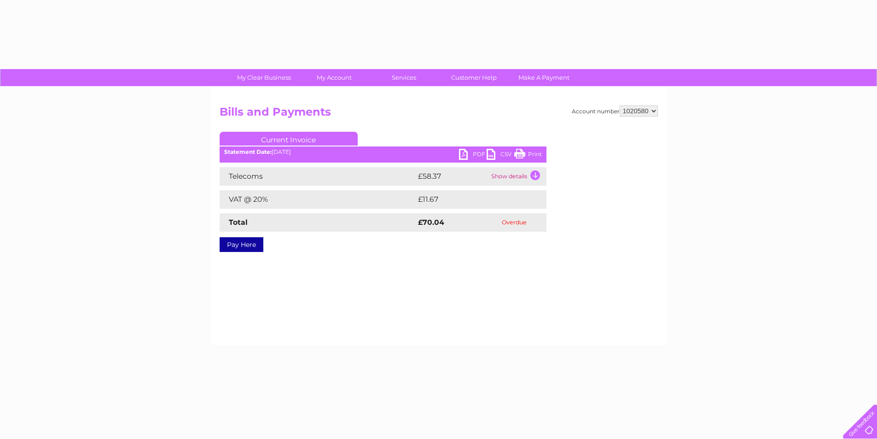 This screenshot has width=877, height=439. What do you see at coordinates (528, 155) in the screenshot?
I see `a: Print` at bounding box center [528, 155].